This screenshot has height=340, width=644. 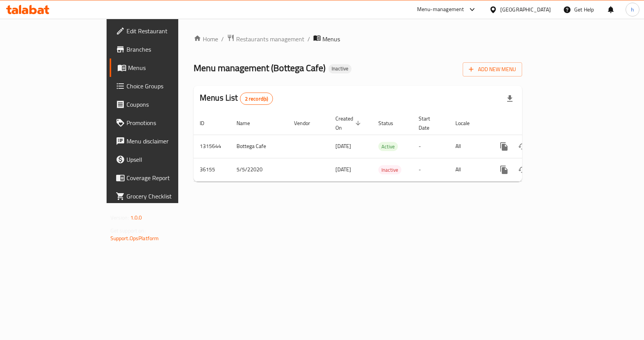 I want to click on span: Get support on:, so click(x=128, y=231).